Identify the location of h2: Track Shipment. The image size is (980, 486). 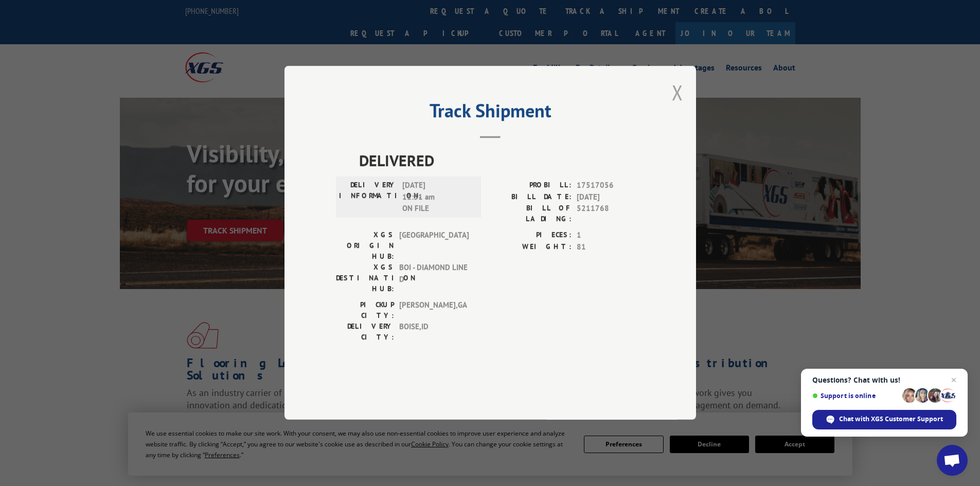
(490, 113).